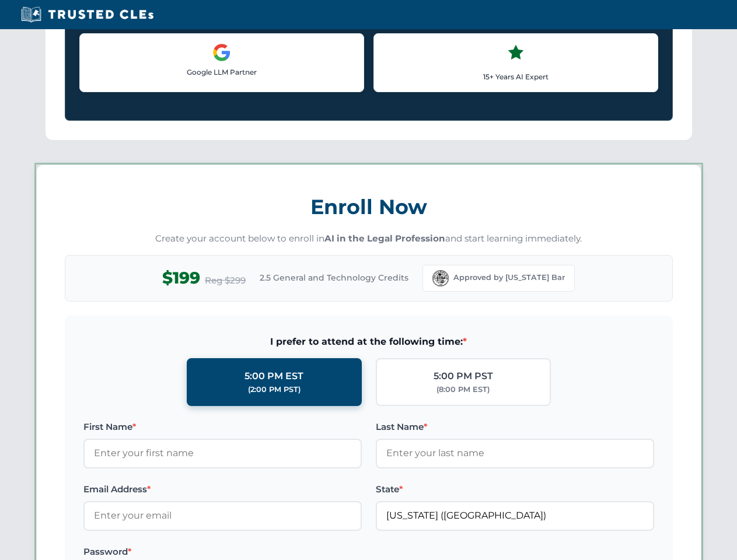  I want to click on strong: AI in the Legal Profession, so click(384, 238).